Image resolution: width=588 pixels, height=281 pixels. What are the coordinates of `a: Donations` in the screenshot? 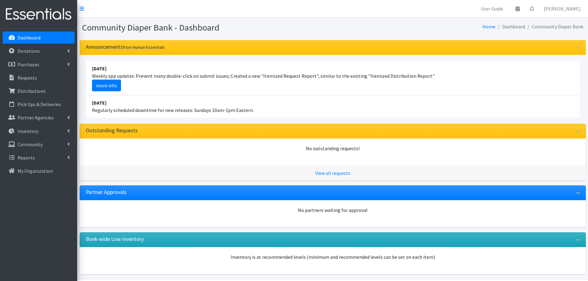 It's located at (39, 51).